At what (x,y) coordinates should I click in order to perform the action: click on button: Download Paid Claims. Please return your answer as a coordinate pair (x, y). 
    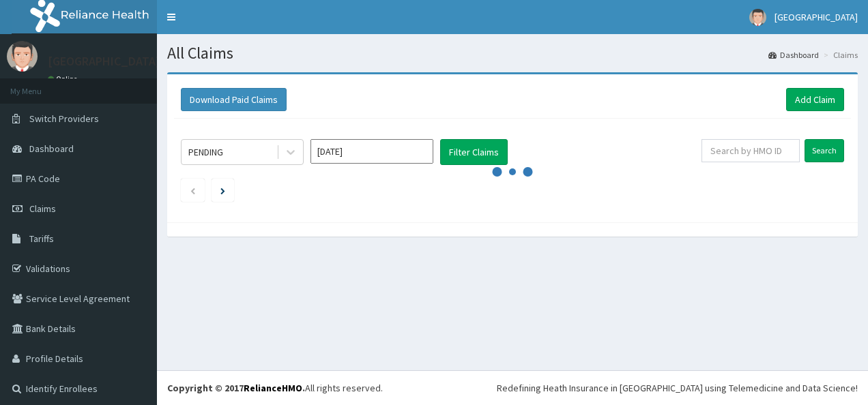
    Looking at the image, I should click on (233, 100).